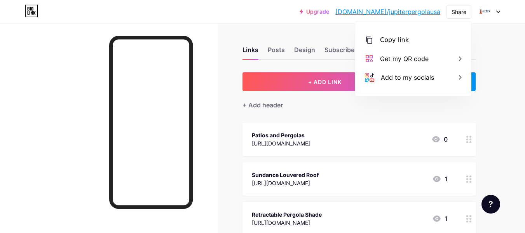 This screenshot has width=525, height=233. What do you see at coordinates (459, 12) in the screenshot?
I see `div: Share` at bounding box center [459, 12].